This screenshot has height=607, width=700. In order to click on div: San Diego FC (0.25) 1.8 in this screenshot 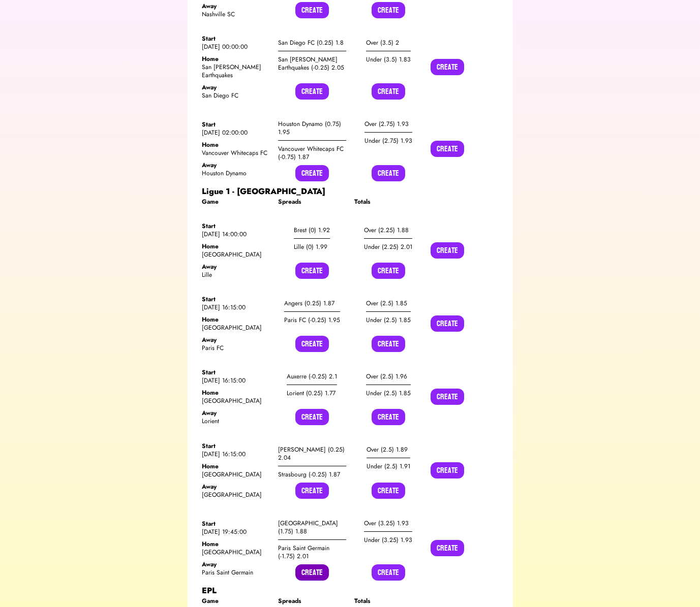, I will do `click(312, 43)`.